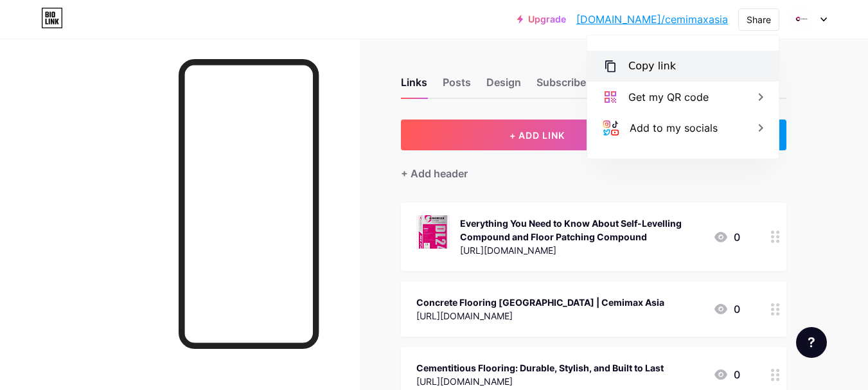 The width and height of the screenshot is (868, 390). Describe the element at coordinates (539, 368) in the screenshot. I see `div: Cementitious Flooring: Durable, Stylish, and Built to Last` at that location.